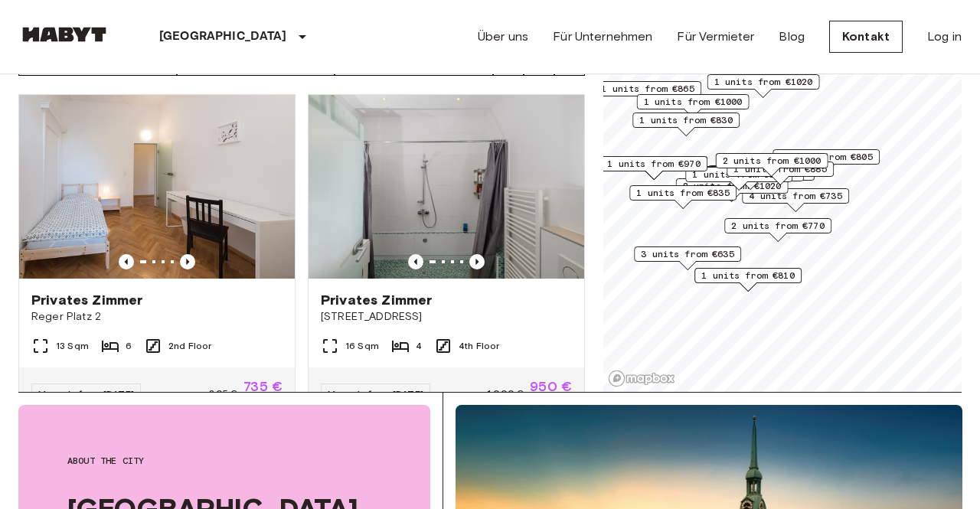 The width and height of the screenshot is (980, 509). I want to click on span: 1 units from €970, so click(654, 164).